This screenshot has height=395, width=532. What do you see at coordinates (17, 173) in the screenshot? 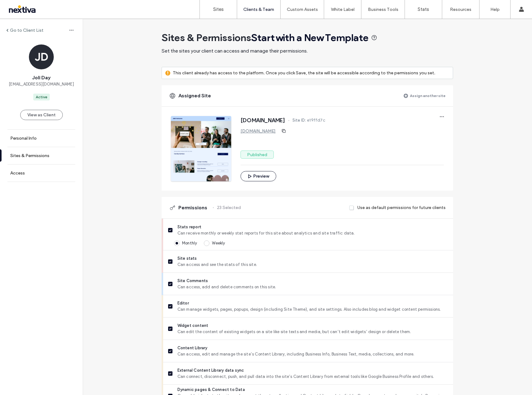
I see `label: Access` at bounding box center [17, 173].